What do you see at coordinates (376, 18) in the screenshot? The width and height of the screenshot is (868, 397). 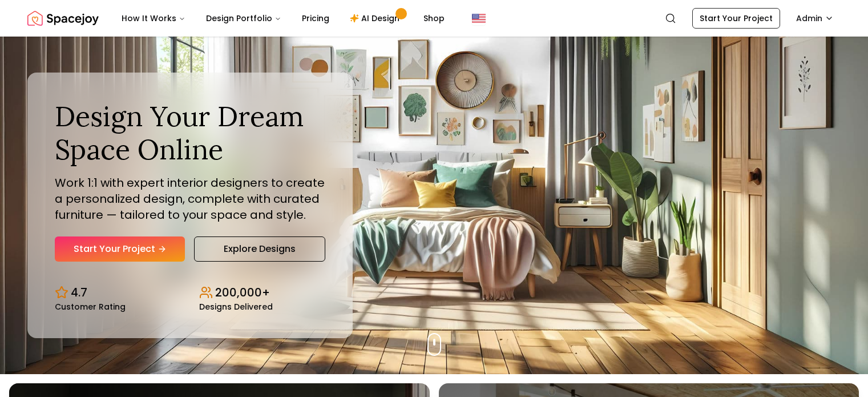 I see `a: AI Design` at bounding box center [376, 18].